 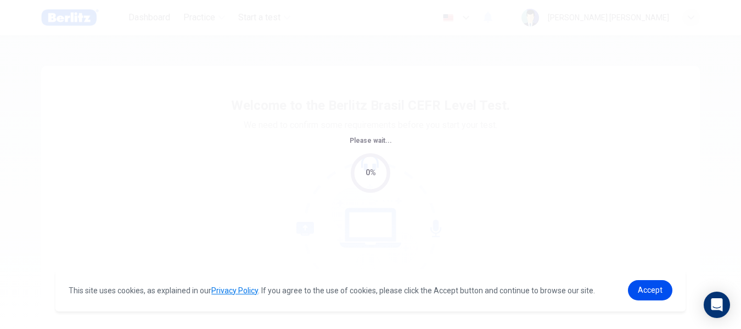 I want to click on a: dismiss cookie message, so click(x=650, y=290).